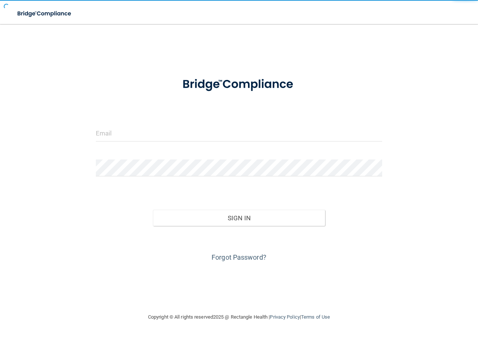 The image size is (478, 337). Describe the element at coordinates (239, 218) in the screenshot. I see `button: Sign In` at that location.